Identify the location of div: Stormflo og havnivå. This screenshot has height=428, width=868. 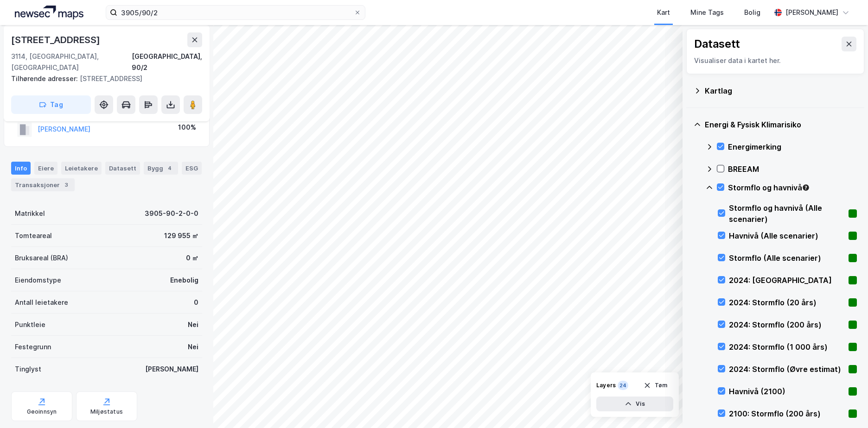
(792, 188).